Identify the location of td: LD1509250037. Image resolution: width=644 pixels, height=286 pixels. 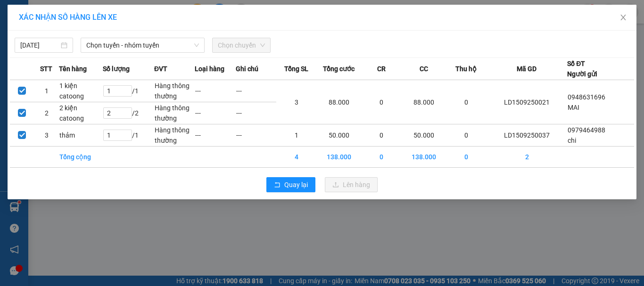
(526, 135).